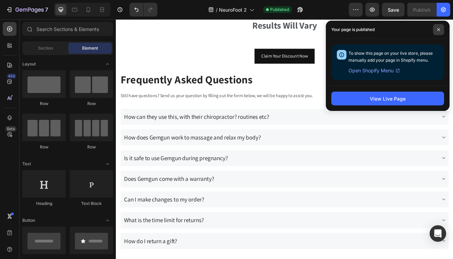 The height and width of the screenshot is (259, 453). Describe the element at coordinates (11, 76) in the screenshot. I see `div: 450` at that location.